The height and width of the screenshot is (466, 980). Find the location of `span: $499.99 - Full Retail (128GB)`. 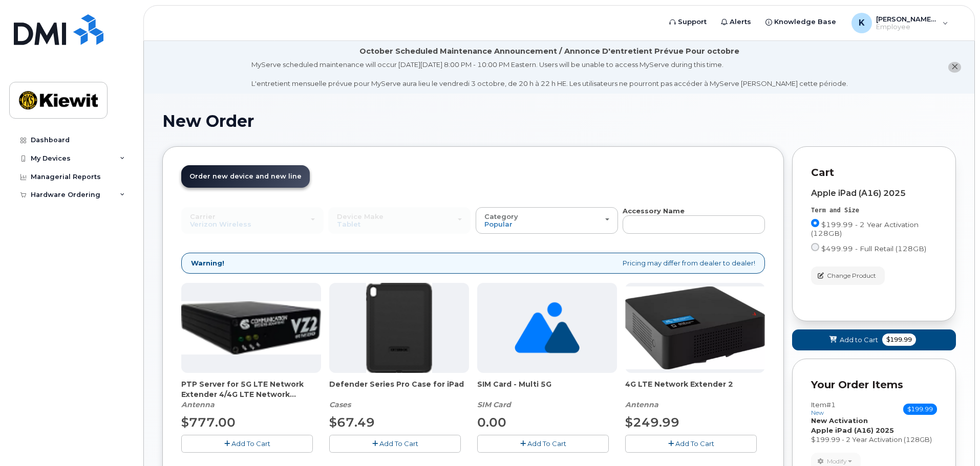

span: $499.99 - Full Retail (128GB) is located at coordinates (873, 249).